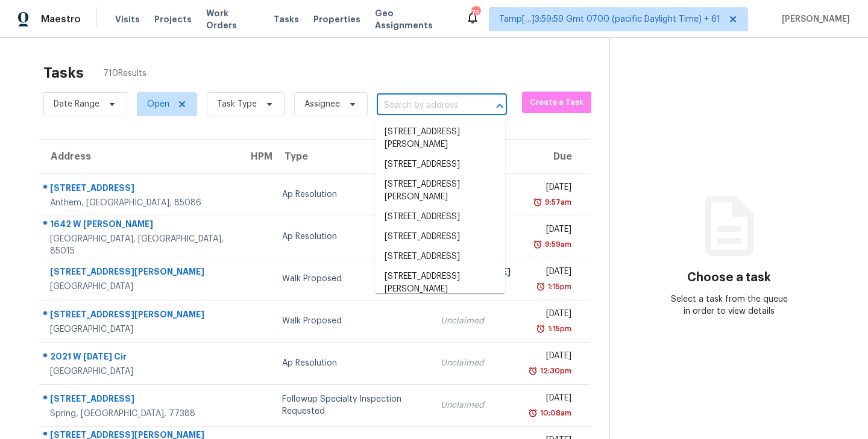 The height and width of the screenshot is (439, 868). I want to click on div: 9:59am, so click(557, 244).